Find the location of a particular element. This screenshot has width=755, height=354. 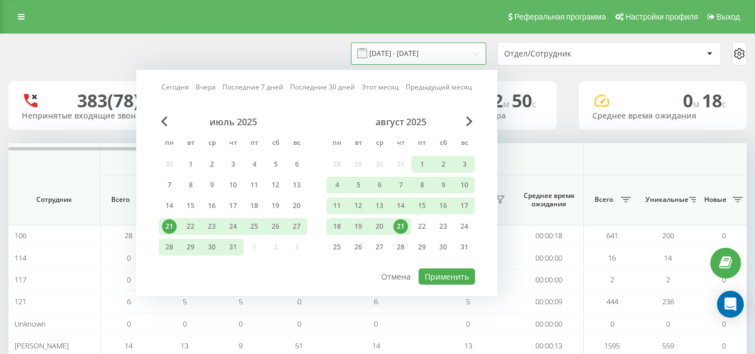

span: 9 is located at coordinates (240, 346).